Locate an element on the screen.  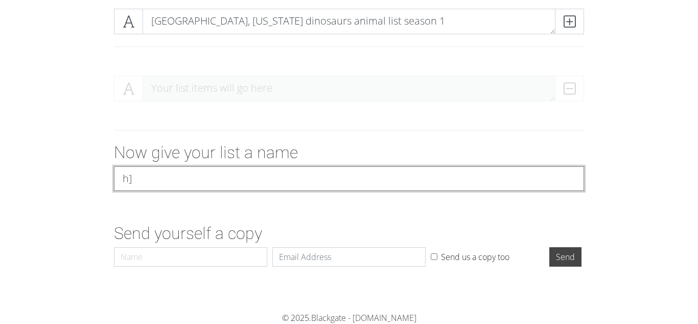
input: Email Address is located at coordinates (349, 257).